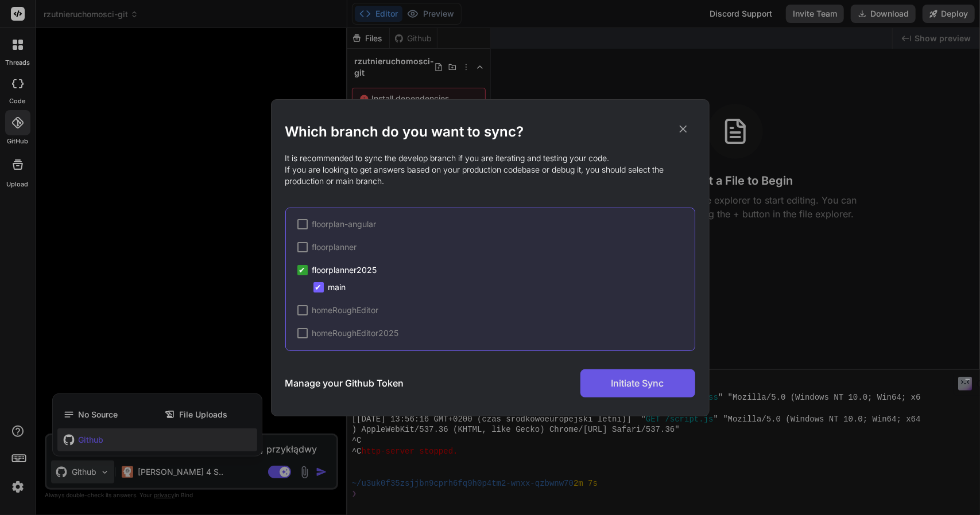 The image size is (980, 515). I want to click on span: homeRoughEditor2025, so click(355, 333).